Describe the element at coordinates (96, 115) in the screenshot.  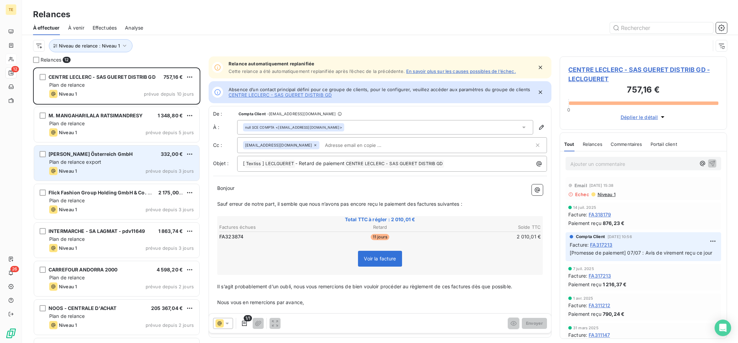
I see `span: M. MANGAHARILALA RATSIMANDRESY` at that location.